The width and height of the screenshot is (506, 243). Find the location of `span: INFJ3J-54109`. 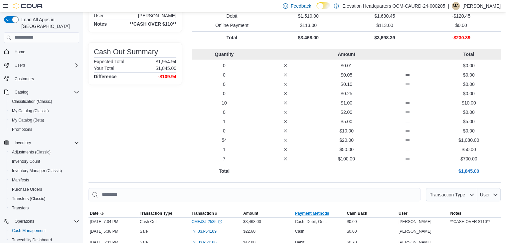

span: INFJ3J-54109 is located at coordinates (204, 231).